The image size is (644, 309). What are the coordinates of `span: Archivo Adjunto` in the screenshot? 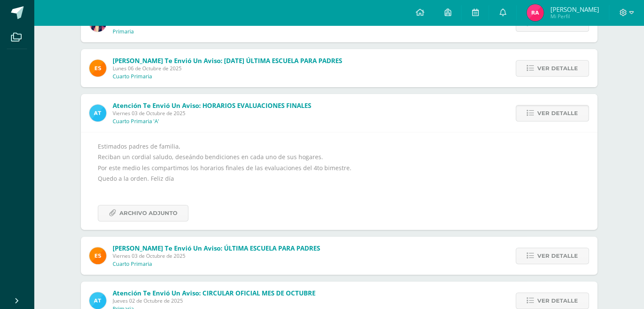 It's located at (148, 213).